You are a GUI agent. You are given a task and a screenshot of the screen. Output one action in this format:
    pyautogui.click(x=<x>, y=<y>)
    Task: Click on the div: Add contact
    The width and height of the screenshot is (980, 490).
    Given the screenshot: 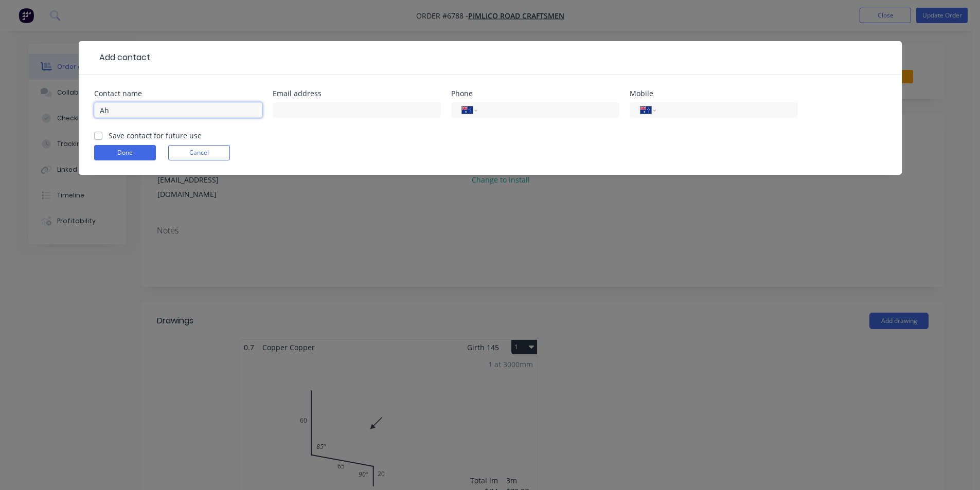 What is the action you would take?
    pyautogui.click(x=122, y=58)
    